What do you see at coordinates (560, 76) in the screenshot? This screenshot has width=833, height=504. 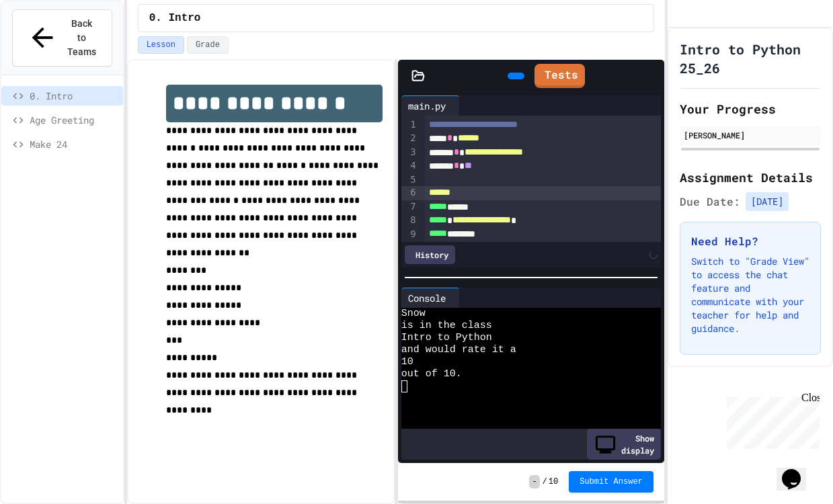 I see `a: Tests` at bounding box center [560, 76].